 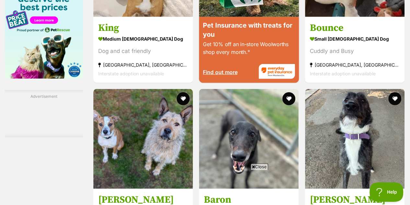 What do you see at coordinates (44, 113) in the screenshot?
I see `div: Advertisement` at bounding box center [44, 113].